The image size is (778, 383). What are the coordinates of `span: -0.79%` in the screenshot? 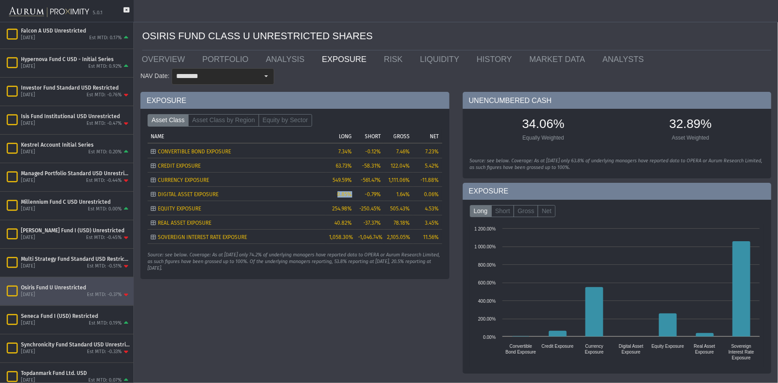 It's located at (373, 194).